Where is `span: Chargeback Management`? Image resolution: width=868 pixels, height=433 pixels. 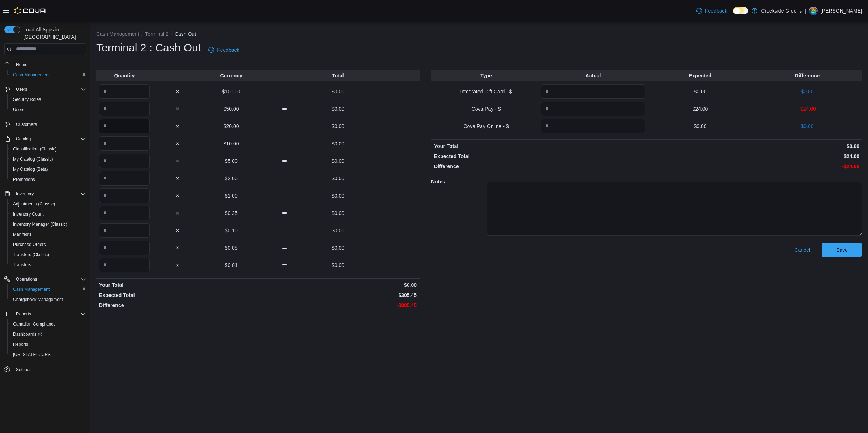
span: Chargeback Management is located at coordinates (48, 299).